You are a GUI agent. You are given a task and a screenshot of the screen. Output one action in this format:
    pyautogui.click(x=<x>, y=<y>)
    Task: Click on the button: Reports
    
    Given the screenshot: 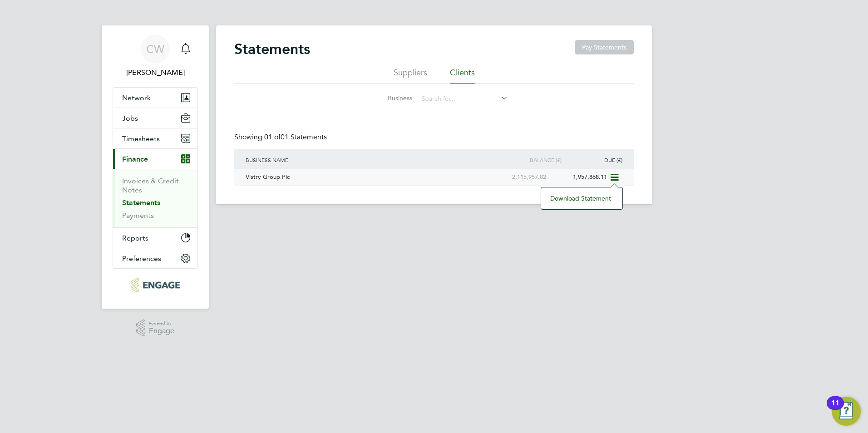 What is the action you would take?
    pyautogui.click(x=156, y=238)
    